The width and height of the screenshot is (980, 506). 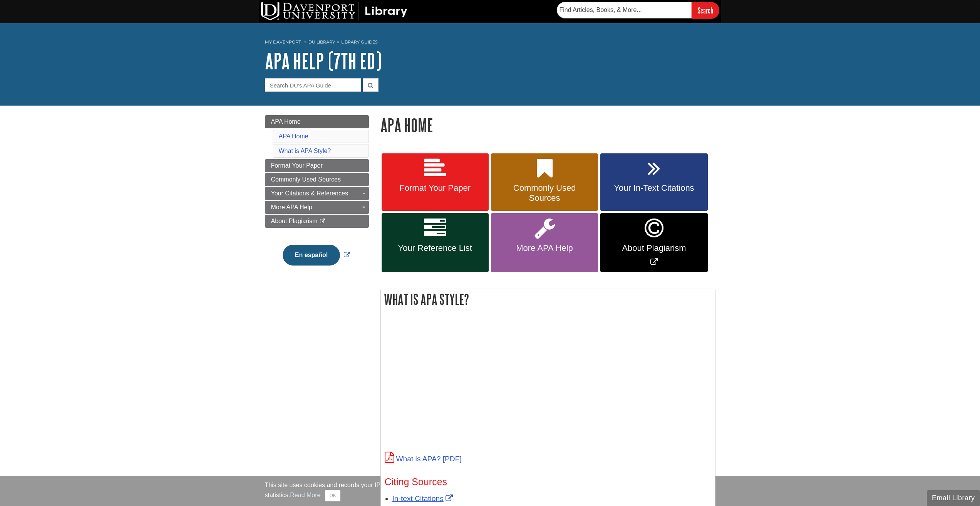 I want to click on span: Your Citations & References, so click(x=310, y=193).